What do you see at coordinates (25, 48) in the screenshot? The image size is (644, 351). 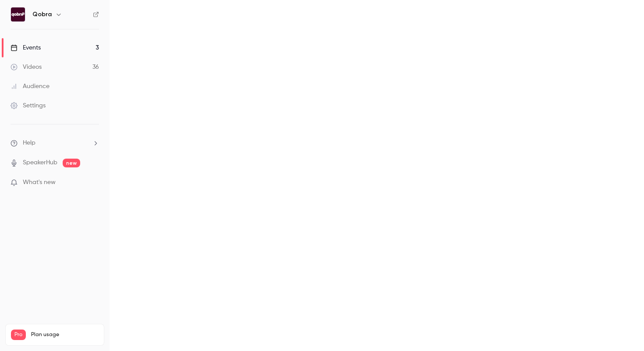 I see `div: Events` at bounding box center [25, 48].